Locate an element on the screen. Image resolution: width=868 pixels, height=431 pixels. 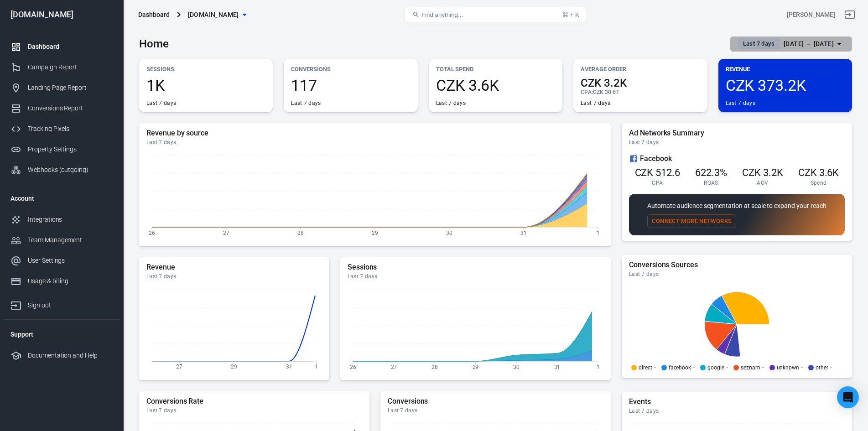
p: seznam is located at coordinates (750, 368).